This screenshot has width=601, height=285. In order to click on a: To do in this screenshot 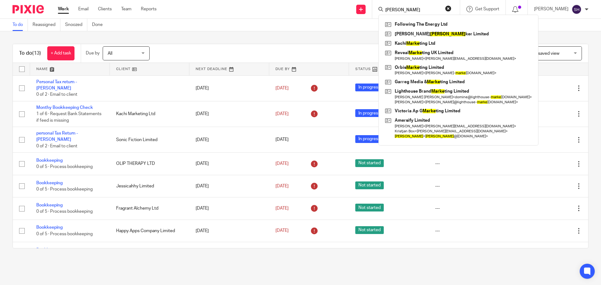, I will do `click(20, 25)`.